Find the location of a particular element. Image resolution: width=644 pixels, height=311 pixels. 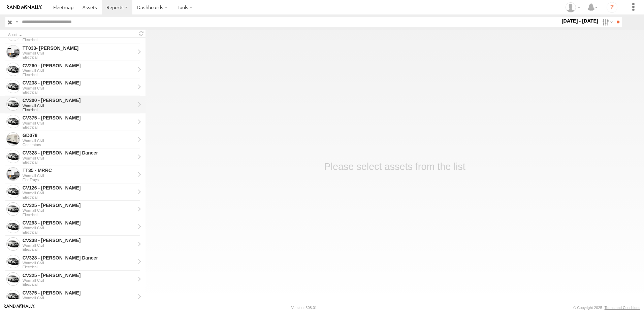

span: Refresh is located at coordinates (142, 33).